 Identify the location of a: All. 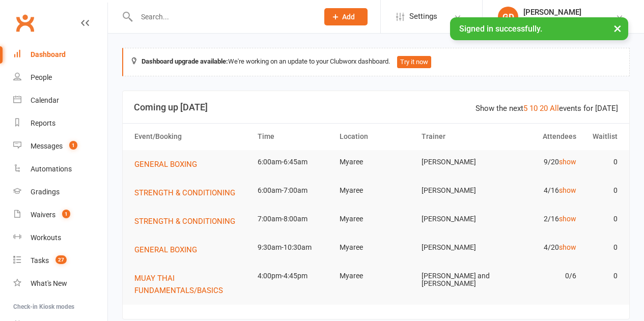
(555, 108).